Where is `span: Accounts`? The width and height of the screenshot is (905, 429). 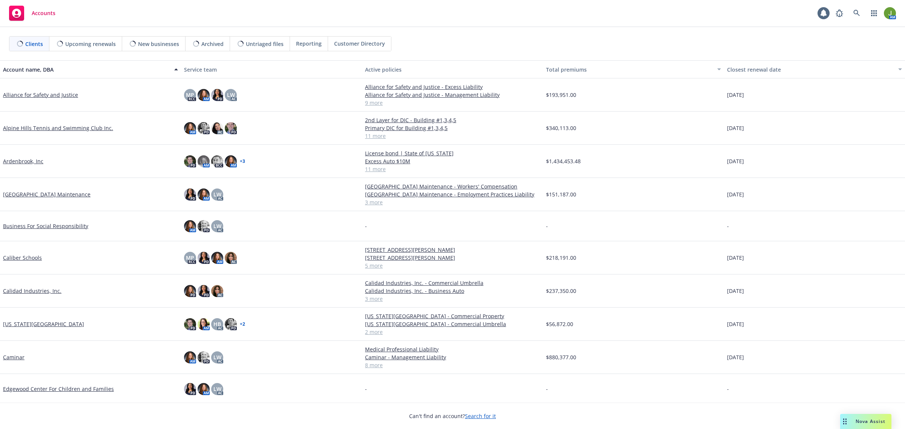 span: Accounts is located at coordinates (43, 13).